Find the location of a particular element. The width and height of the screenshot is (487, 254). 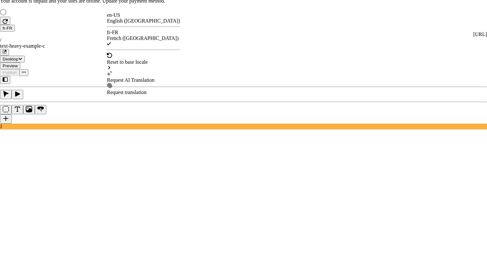

div: fr-FR is located at coordinates (143, 33).